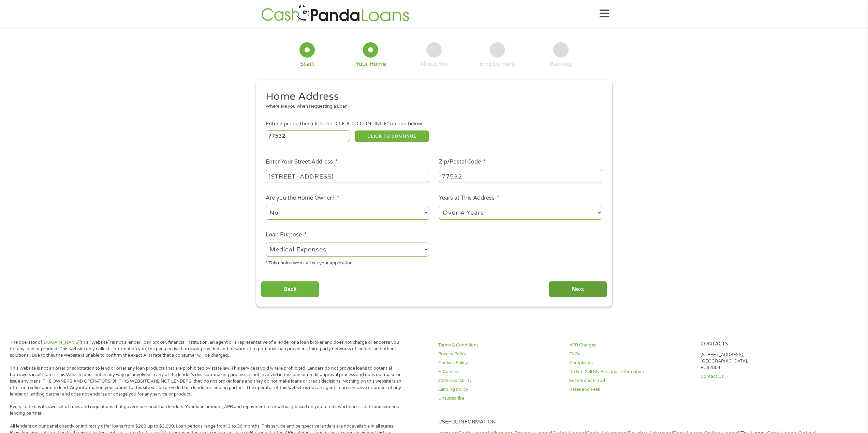  What do you see at coordinates (500, 381) in the screenshot?
I see `a: state-availability` at bounding box center [500, 381].